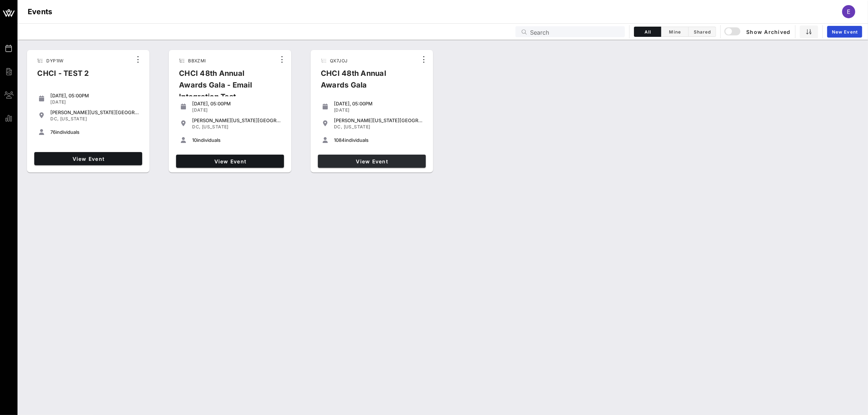 The width and height of the screenshot is (868, 415). Describe the element at coordinates (675, 32) in the screenshot. I see `span: Mine` at that location.